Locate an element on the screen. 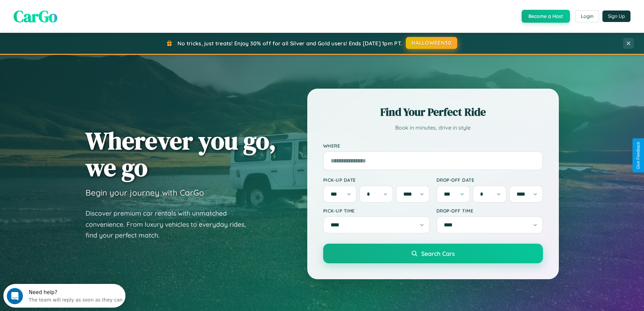 Image resolution: width=644 pixels, height=311 pixels. span: CarGo is located at coordinates (35, 16).